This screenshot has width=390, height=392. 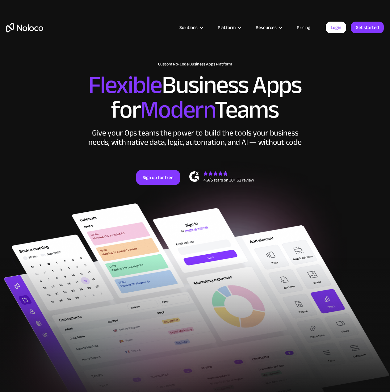 I want to click on a: Pricing, so click(x=303, y=27).